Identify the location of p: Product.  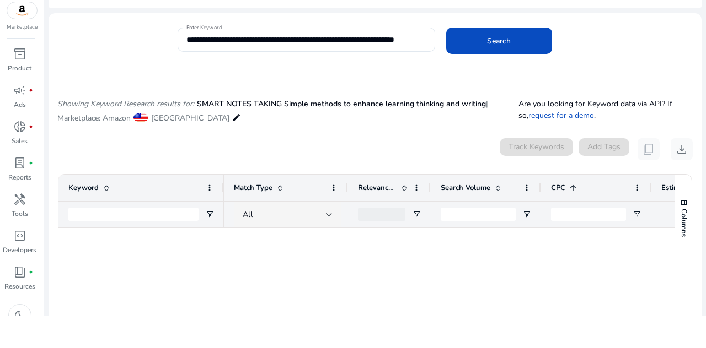
(19, 68).